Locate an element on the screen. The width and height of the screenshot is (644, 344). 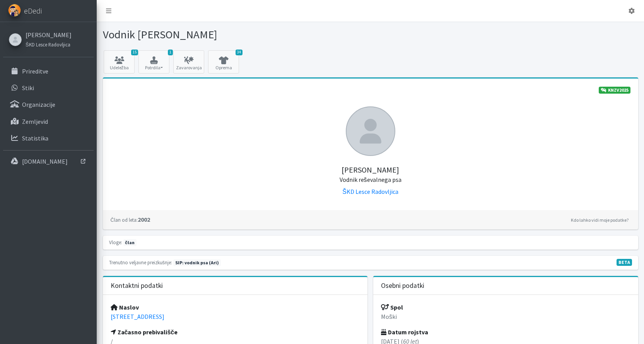
img: eDedi is located at coordinates (14, 10).